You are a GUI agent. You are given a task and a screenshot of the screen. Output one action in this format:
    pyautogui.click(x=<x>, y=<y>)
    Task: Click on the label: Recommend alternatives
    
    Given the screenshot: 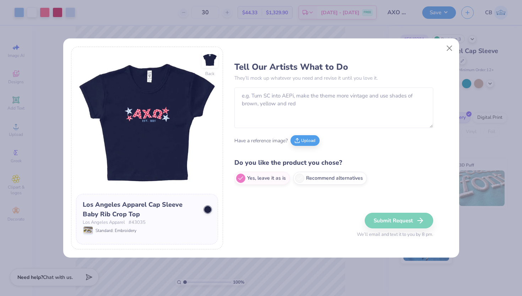 What is the action you would take?
    pyautogui.click(x=330, y=178)
    